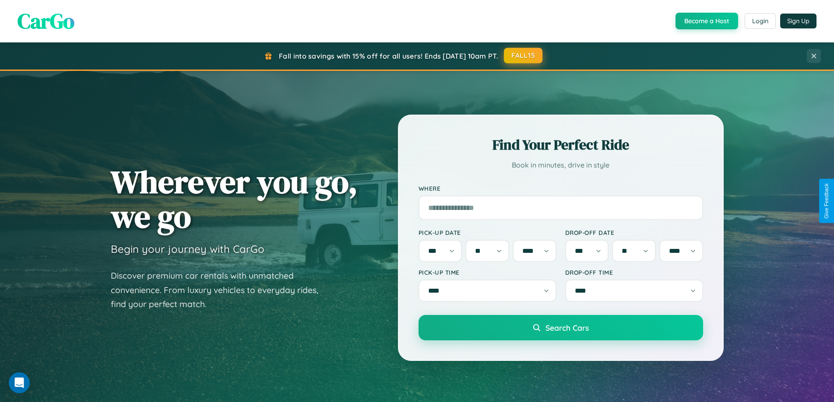  I want to click on p: Book in minutes, drive in style, so click(561, 165).